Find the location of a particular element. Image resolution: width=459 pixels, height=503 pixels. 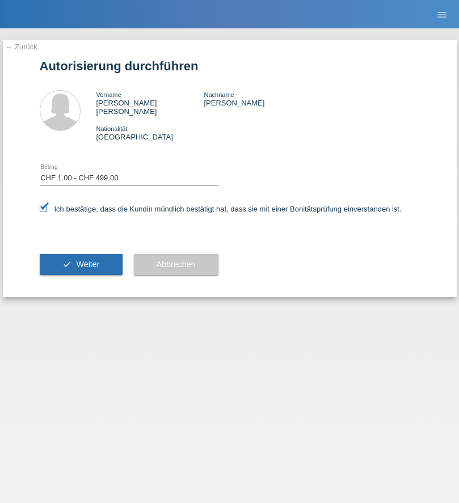

label: Ich bestätige, dass die Kundin mündlich bestätigt hat, dass sie mit einer Bonitätsprüfung einvers... is located at coordinates (221, 209).